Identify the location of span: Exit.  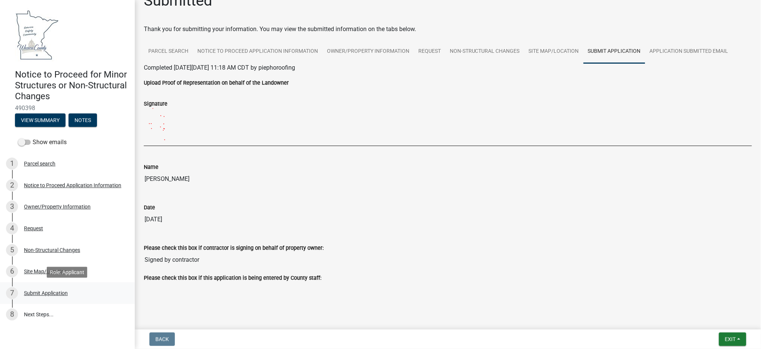
(730, 339).